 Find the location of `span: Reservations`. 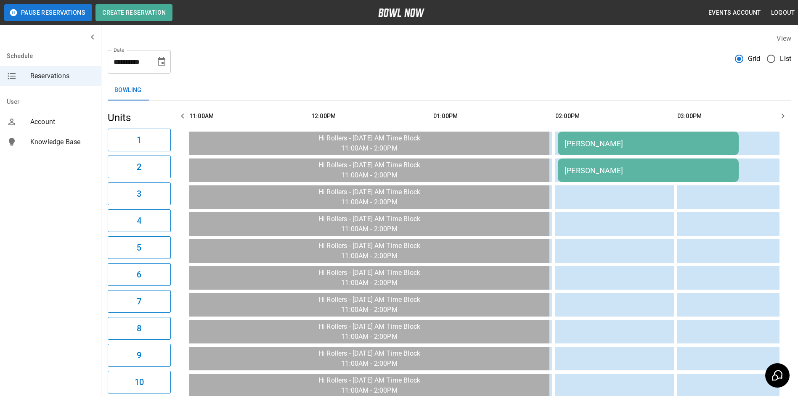

span: Reservations is located at coordinates (62, 76).